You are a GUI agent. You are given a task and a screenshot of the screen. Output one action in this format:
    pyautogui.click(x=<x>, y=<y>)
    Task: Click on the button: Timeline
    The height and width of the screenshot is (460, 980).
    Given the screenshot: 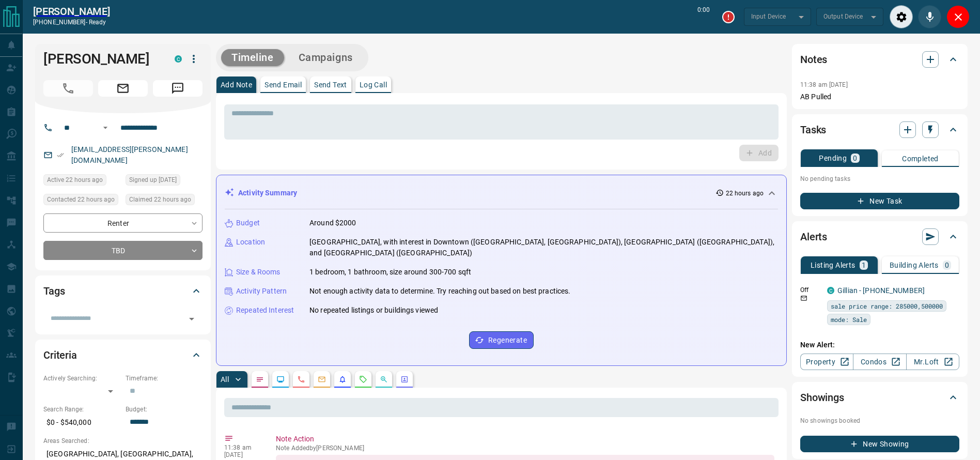 What is the action you would take?
    pyautogui.click(x=252, y=57)
    